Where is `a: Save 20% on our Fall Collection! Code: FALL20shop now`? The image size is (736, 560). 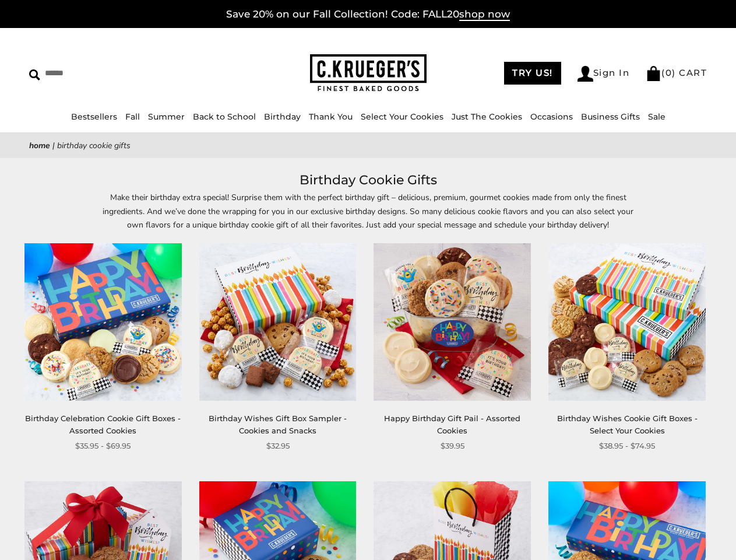 a: Save 20% on our Fall Collection! Code: FALL20shop now is located at coordinates (368, 15).